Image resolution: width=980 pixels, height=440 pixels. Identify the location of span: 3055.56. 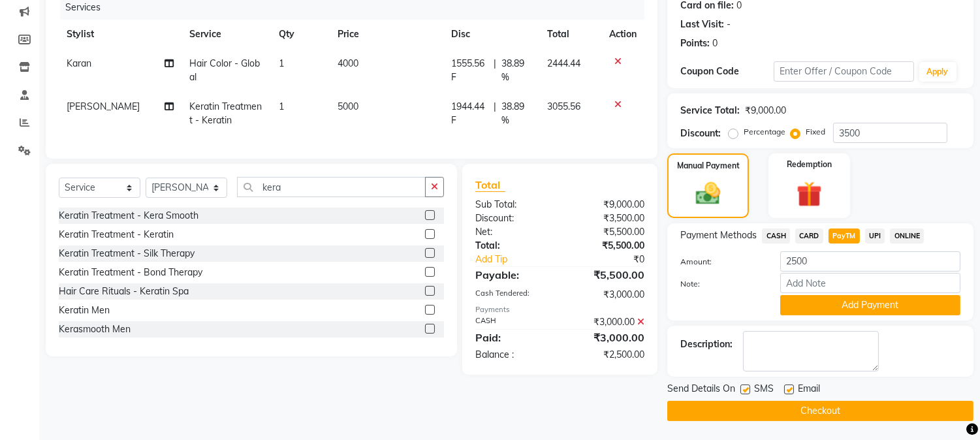
(563, 106).